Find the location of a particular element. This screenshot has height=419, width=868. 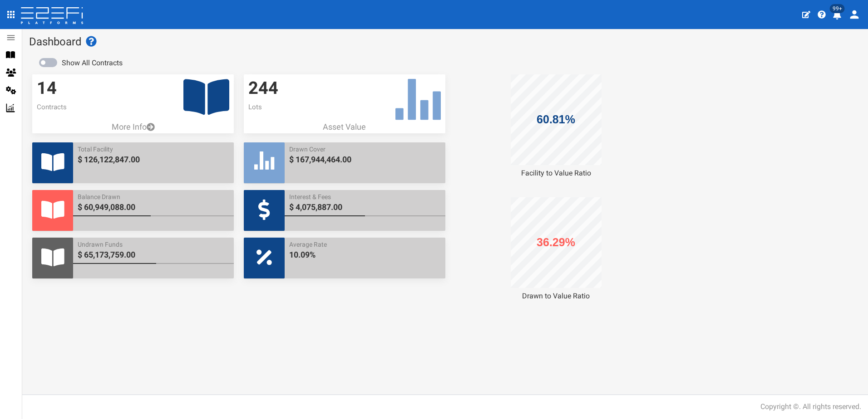

span: $ 126,122,847.00 is located at coordinates (153, 160).